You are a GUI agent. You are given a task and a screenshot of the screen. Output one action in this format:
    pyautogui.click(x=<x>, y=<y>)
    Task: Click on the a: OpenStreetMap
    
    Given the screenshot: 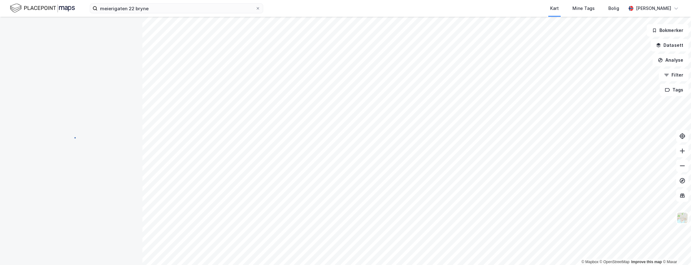 What is the action you would take?
    pyautogui.click(x=614, y=261)
    